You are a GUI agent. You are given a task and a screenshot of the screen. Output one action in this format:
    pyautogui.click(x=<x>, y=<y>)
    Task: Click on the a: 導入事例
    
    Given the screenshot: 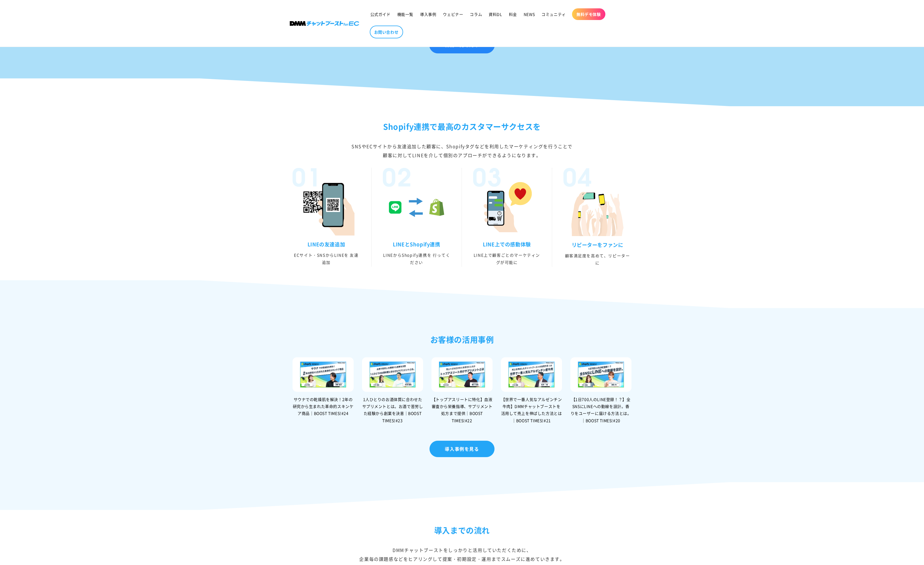 What is the action you would take?
    pyautogui.click(x=428, y=14)
    